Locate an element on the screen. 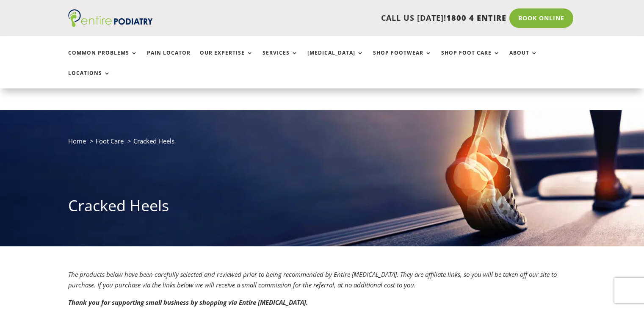 The width and height of the screenshot is (644, 309). a: Shop Footwear is located at coordinates (402, 59).